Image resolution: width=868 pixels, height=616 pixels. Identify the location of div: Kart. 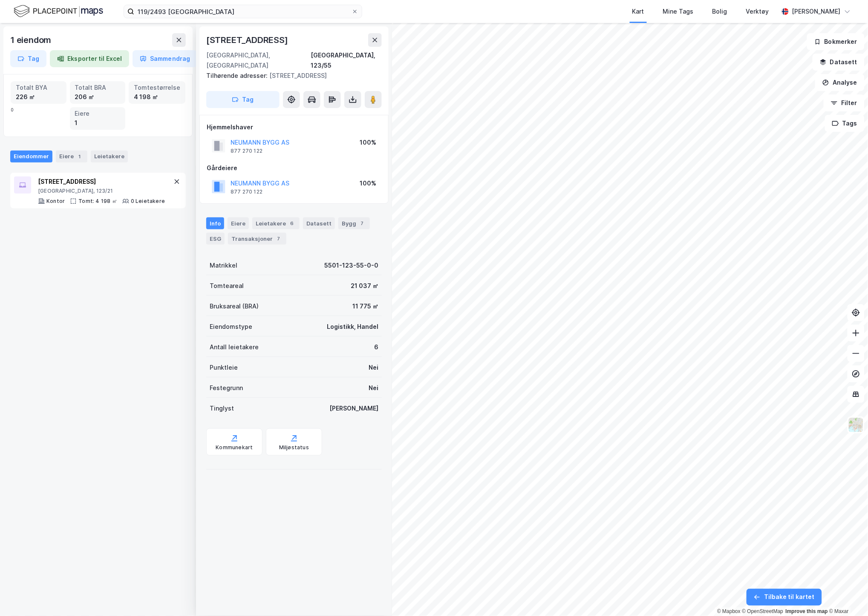
(638, 11).